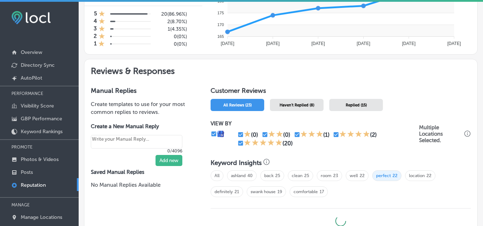  What do you see at coordinates (169, 161) in the screenshot?
I see `button: Add new` at bounding box center [169, 161].